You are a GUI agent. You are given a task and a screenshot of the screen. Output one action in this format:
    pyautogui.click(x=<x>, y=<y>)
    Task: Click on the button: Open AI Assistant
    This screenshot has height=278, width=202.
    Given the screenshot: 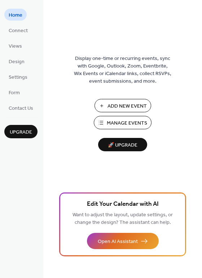 What is the action you would take?
    pyautogui.click(x=123, y=241)
    